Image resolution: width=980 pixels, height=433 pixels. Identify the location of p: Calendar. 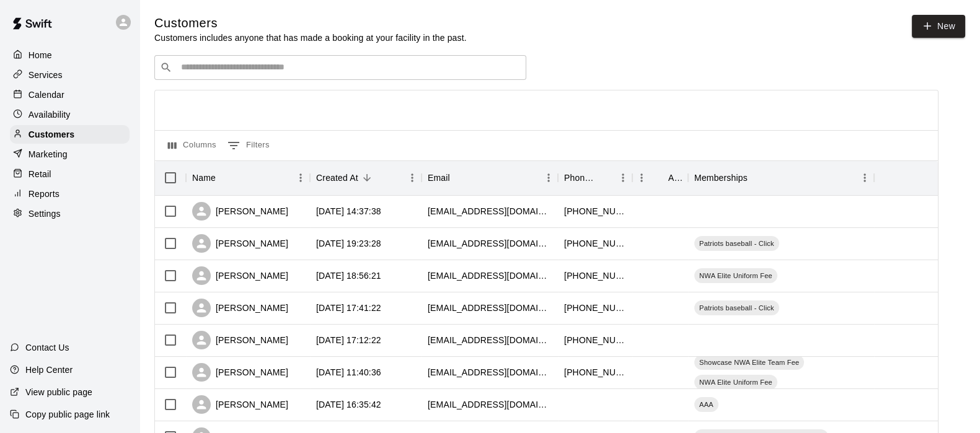
(46, 95).